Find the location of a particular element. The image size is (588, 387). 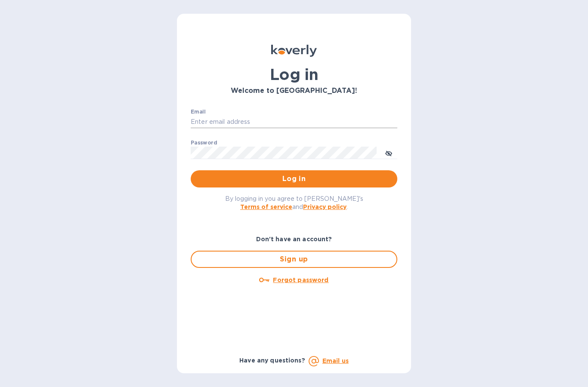

b: Privacy policy is located at coordinates (325, 207).